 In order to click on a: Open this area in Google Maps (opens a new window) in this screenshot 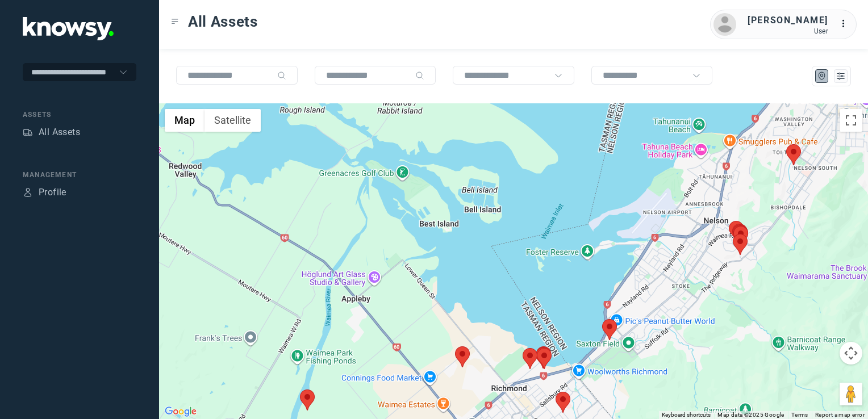, I will do `click(181, 412)`.